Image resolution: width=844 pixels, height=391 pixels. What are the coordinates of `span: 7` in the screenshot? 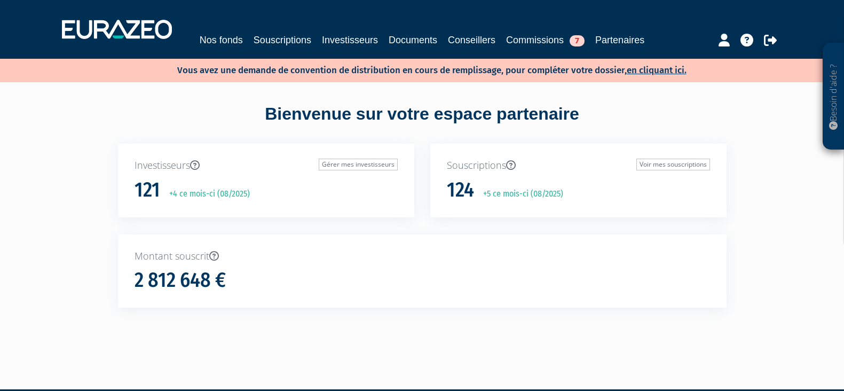 It's located at (577, 41).